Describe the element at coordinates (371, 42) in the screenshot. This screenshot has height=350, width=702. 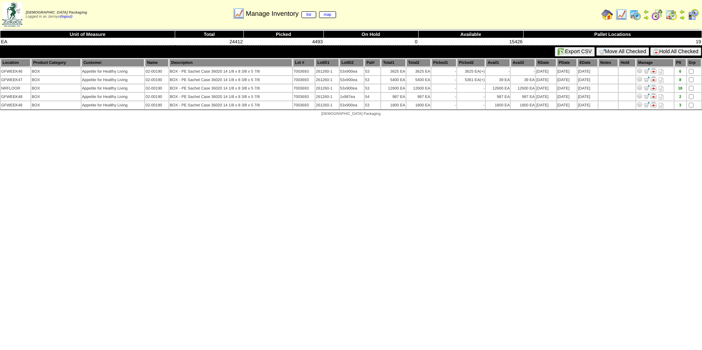
I see `td: 0` at that location.